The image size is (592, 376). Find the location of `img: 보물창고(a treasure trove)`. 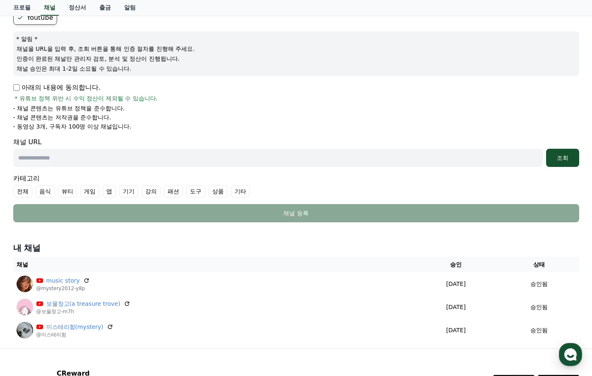

img: 보물창고(a treasure trove) is located at coordinates (25, 307).